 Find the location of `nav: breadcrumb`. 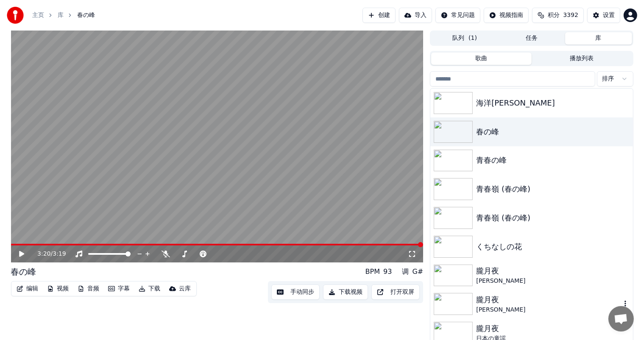

nav: breadcrumb is located at coordinates (64, 15).